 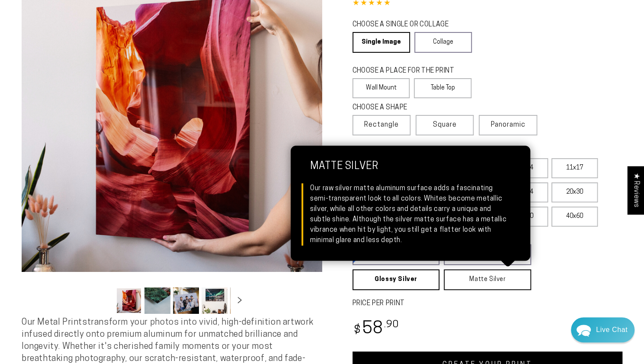 What do you see at coordinates (129, 300) in the screenshot?
I see `button: Load image 1 in gallery view` at bounding box center [129, 300].